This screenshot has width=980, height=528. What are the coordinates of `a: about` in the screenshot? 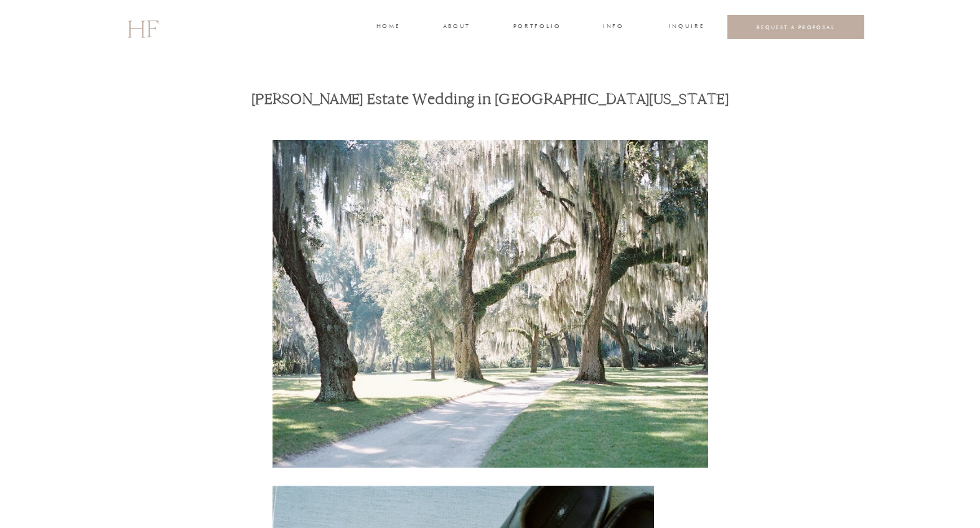 It's located at (456, 27).